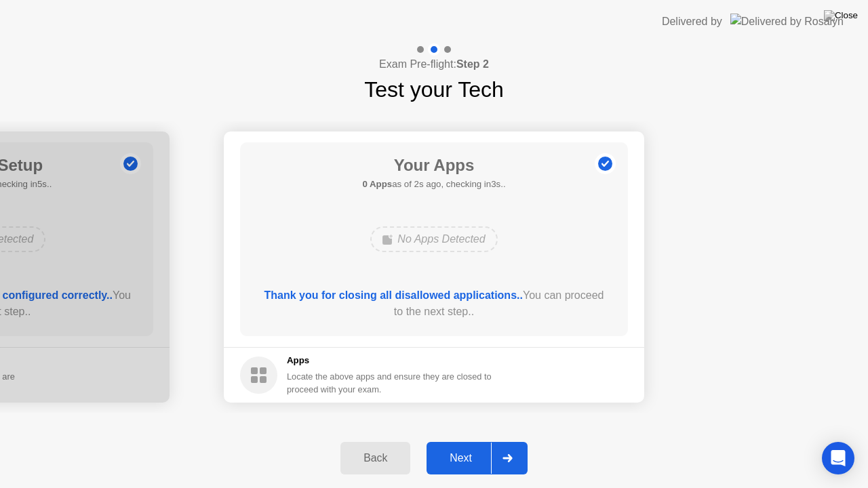 The image size is (868, 488). I want to click on h4: Exam Pre-flight:, so click(434, 65).